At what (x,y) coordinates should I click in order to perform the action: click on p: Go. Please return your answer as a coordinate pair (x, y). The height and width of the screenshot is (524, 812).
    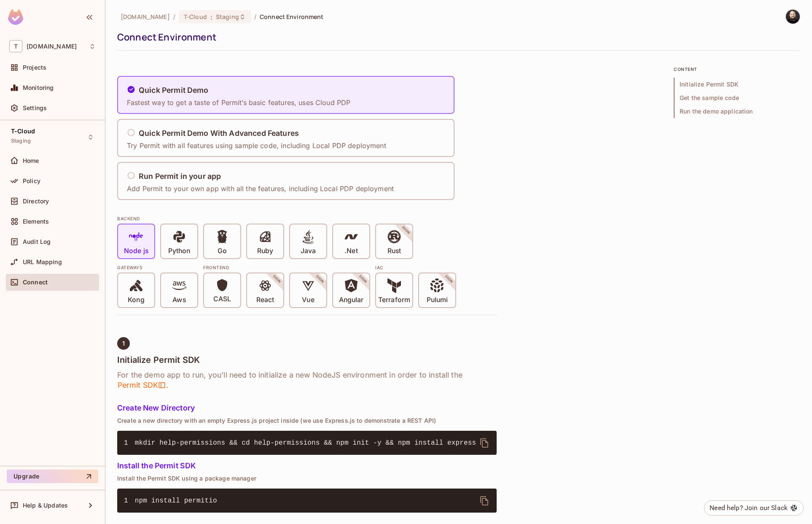
    Looking at the image, I should click on (222, 251).